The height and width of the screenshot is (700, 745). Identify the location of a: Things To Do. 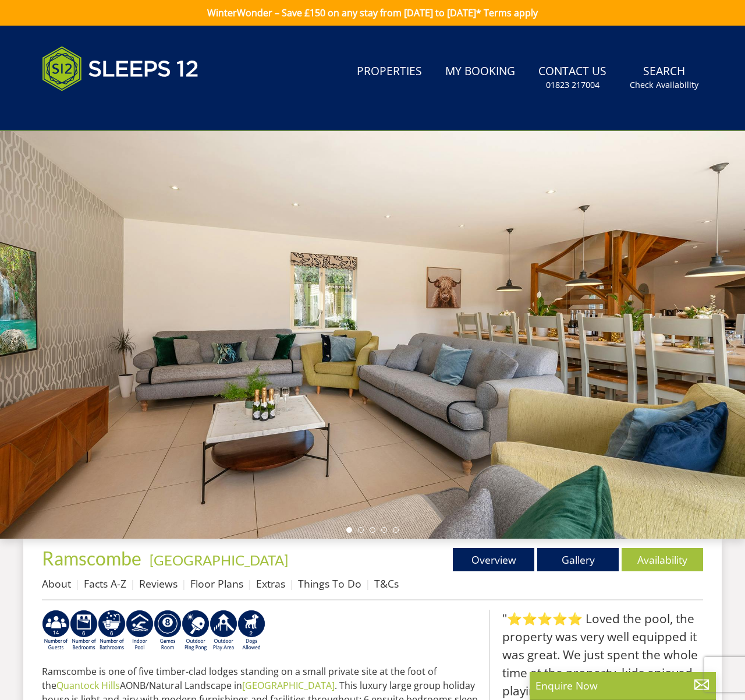
(329, 583).